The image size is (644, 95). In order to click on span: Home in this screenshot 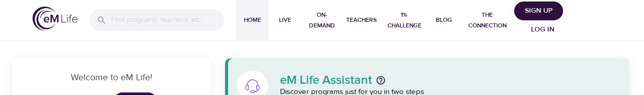, I will do `click(253, 20)`.